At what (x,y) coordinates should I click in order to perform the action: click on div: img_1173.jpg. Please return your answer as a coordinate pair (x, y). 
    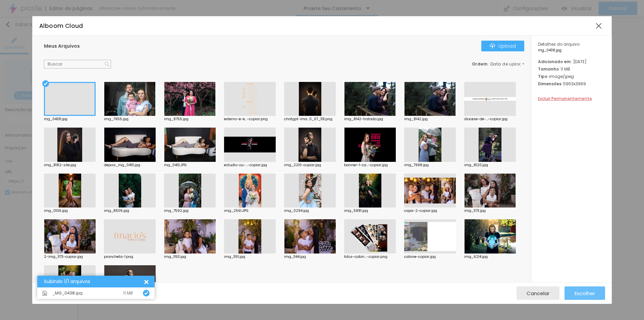
    Looking at the image, I should click on (490, 211).